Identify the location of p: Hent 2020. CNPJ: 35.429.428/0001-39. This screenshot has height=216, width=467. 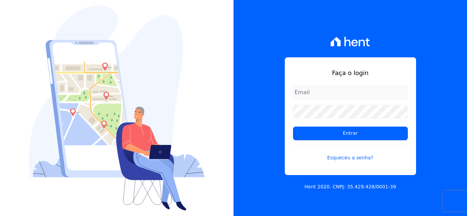
(350, 187).